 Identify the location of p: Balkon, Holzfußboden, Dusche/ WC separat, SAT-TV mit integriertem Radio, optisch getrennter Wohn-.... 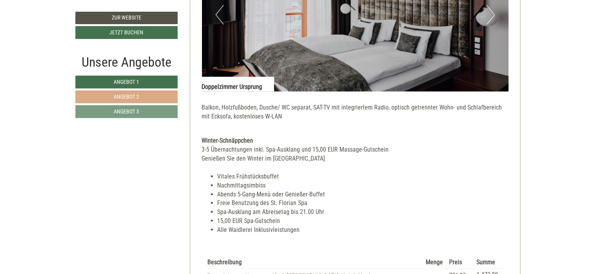
(355, 112).